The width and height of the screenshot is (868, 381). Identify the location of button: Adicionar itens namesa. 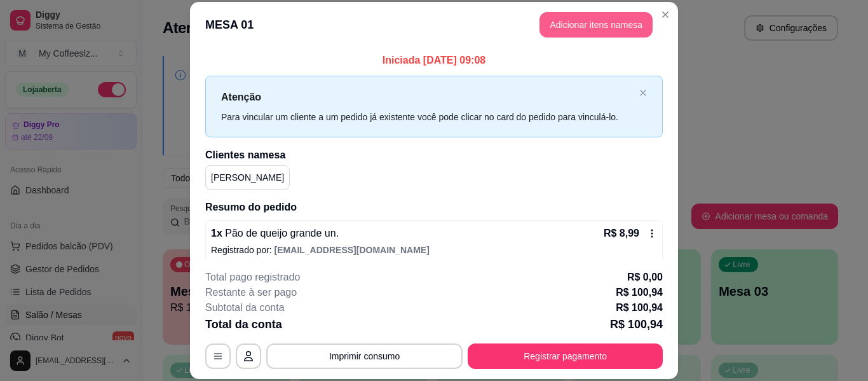
(596, 25).